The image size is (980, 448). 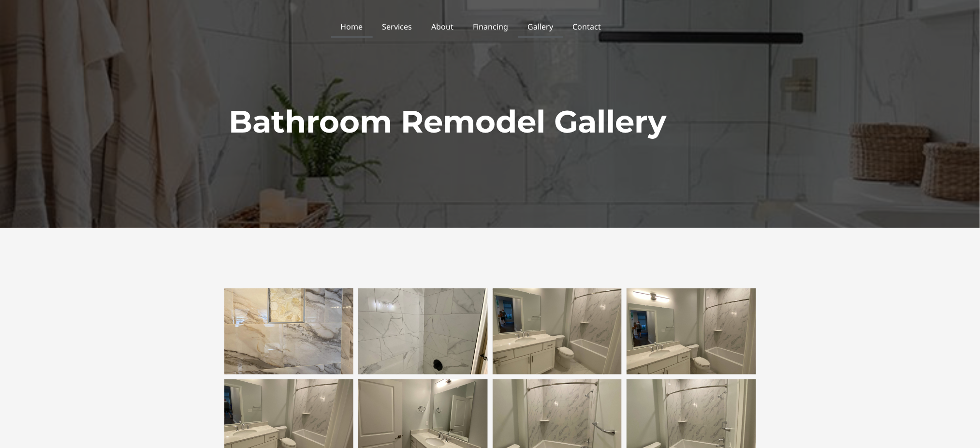 I want to click on a: Contact, so click(x=587, y=26).